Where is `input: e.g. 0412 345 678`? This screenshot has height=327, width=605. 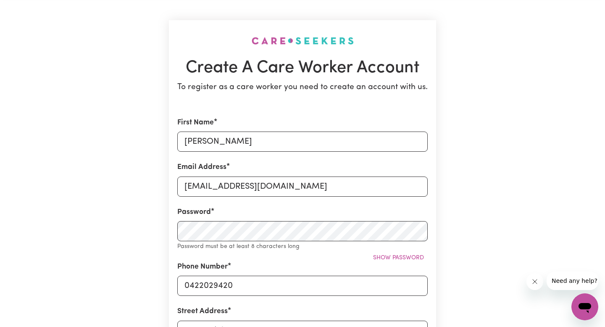 input: e.g. 0412 345 678 is located at coordinates (303, 286).